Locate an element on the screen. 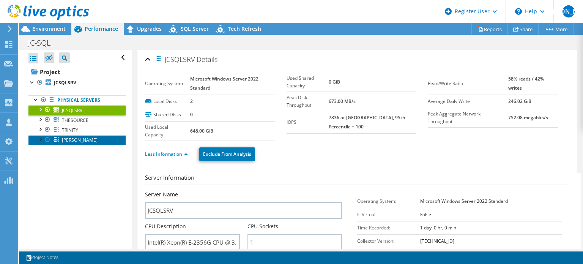 The height and width of the screenshot is (264, 583). label: Peak Aggregate Network Throughput is located at coordinates (468, 118).